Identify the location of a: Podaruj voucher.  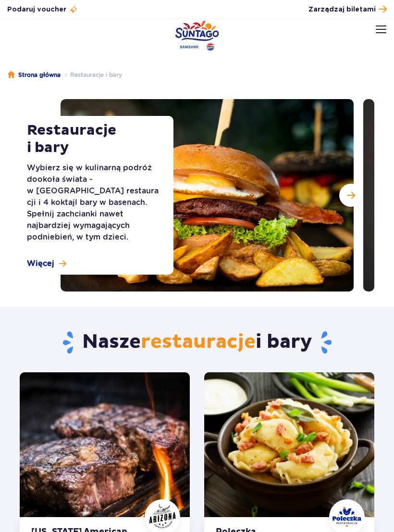
(42, 10).